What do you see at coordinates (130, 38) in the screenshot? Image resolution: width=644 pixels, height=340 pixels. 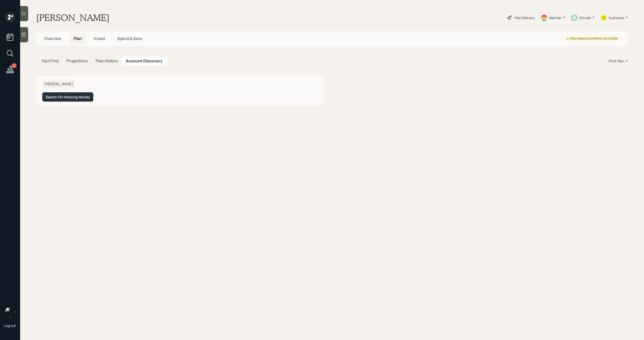 I see `span: Spend & Save` at bounding box center [130, 38].